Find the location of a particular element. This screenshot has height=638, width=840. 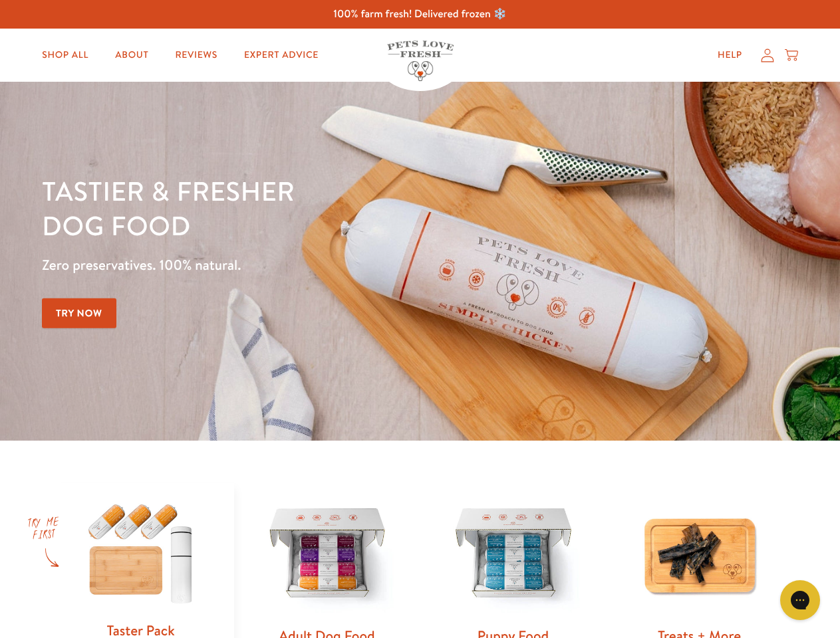

a: Shop All is located at coordinates (65, 55).